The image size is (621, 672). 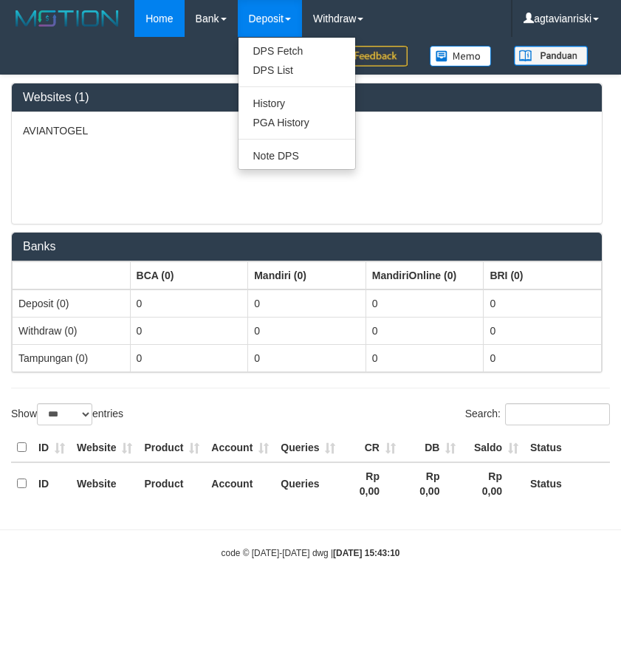 I want to click on td: Tampungan (0), so click(x=72, y=358).